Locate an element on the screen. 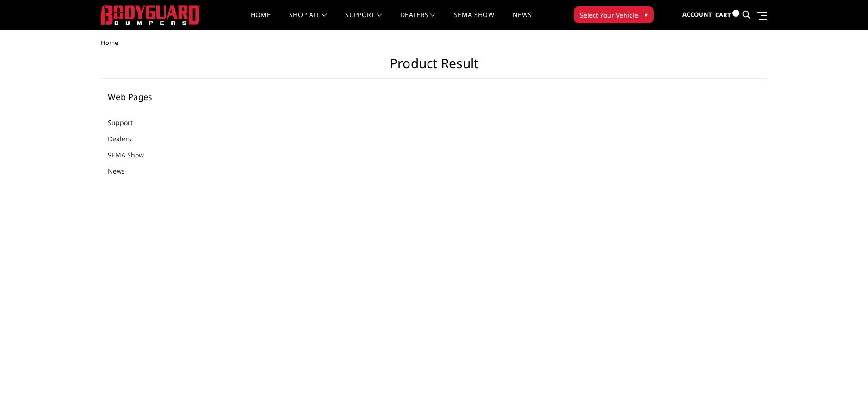 Image resolution: width=868 pixels, height=415 pixels. button: Select Your Vehicle is located at coordinates (613, 15).